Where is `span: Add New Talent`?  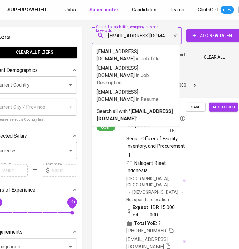
span: Add New Talent is located at coordinates (213, 36).